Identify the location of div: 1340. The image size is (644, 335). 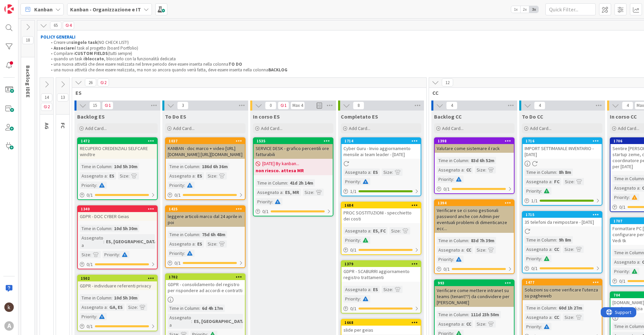
(119, 209).